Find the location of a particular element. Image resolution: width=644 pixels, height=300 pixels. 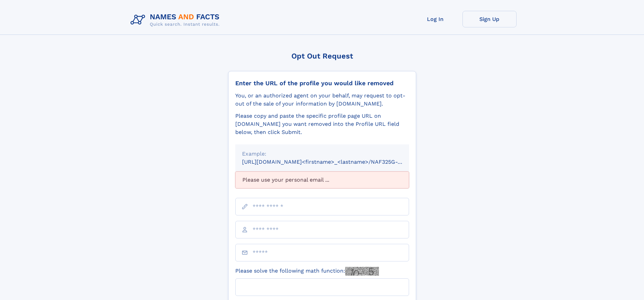

label: Please solve the following math function: is located at coordinates (307, 272).